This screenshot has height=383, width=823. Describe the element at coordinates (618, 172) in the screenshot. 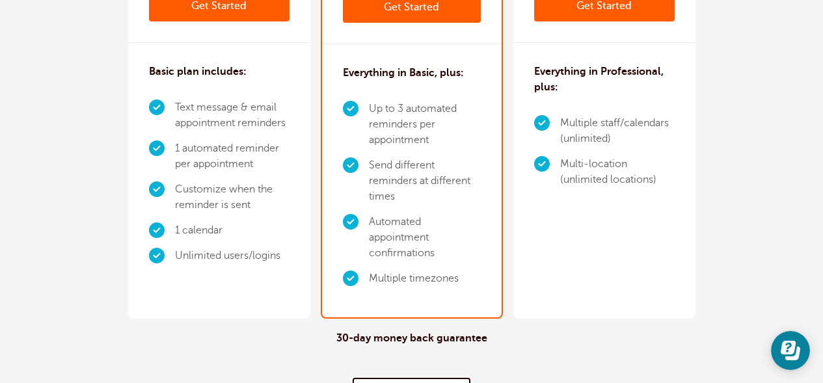

I see `li: Multi-location (unlimited locations)` at that location.